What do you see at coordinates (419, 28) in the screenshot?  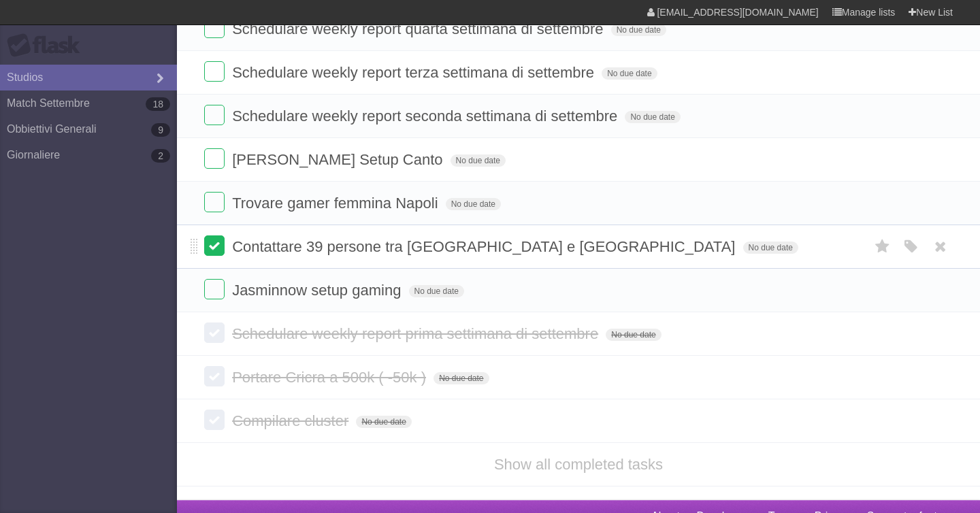 I see `span: Schedulare weekly report quarta settimana di settembre` at bounding box center [419, 28].